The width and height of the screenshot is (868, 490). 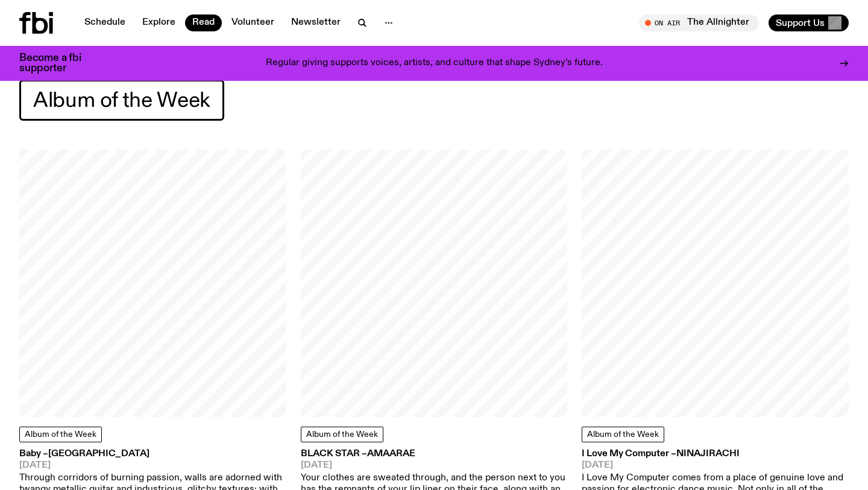 What do you see at coordinates (800, 23) in the screenshot?
I see `span: Support Us` at bounding box center [800, 23].